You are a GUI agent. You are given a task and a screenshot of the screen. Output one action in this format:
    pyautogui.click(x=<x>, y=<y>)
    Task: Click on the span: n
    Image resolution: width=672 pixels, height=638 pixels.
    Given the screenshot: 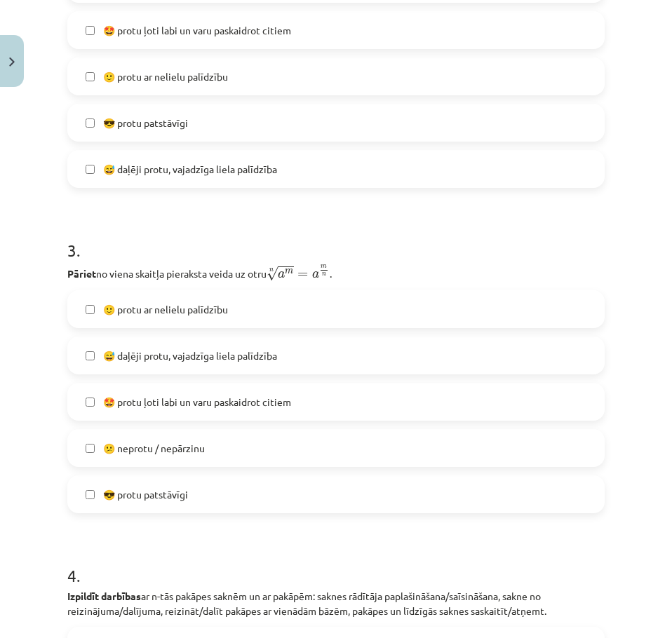 What is the action you would take?
    pyautogui.click(x=324, y=274)
    